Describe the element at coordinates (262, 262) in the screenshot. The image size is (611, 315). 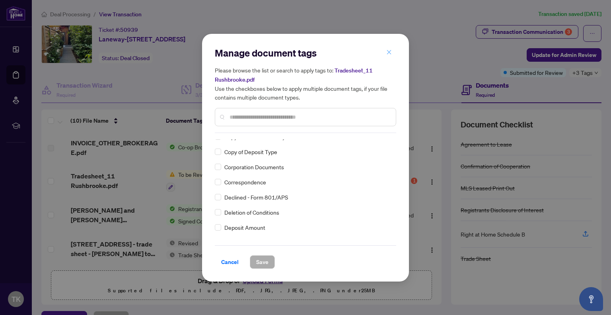
I see `button: Save` at that location.